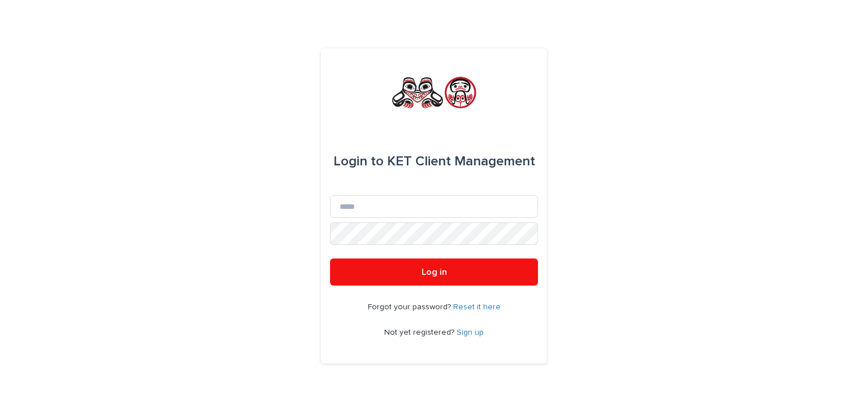  I want to click on span: Forgot your password?, so click(411, 307).